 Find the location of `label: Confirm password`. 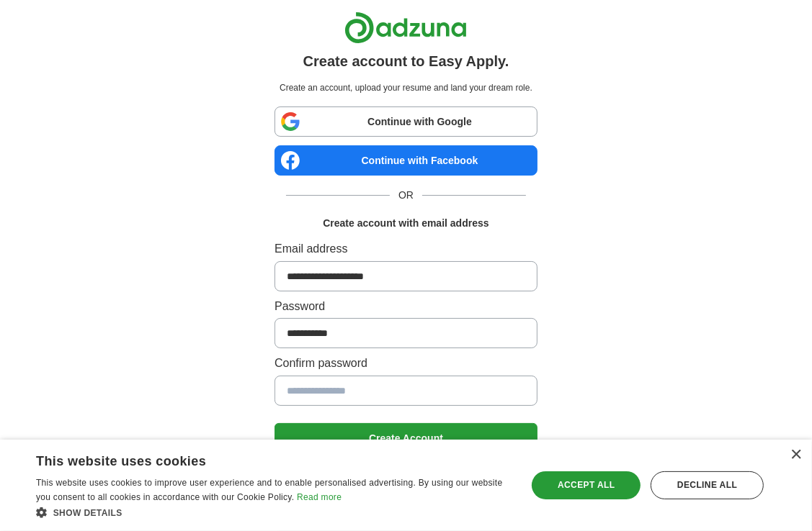

label: Confirm password is located at coordinates (406, 364).